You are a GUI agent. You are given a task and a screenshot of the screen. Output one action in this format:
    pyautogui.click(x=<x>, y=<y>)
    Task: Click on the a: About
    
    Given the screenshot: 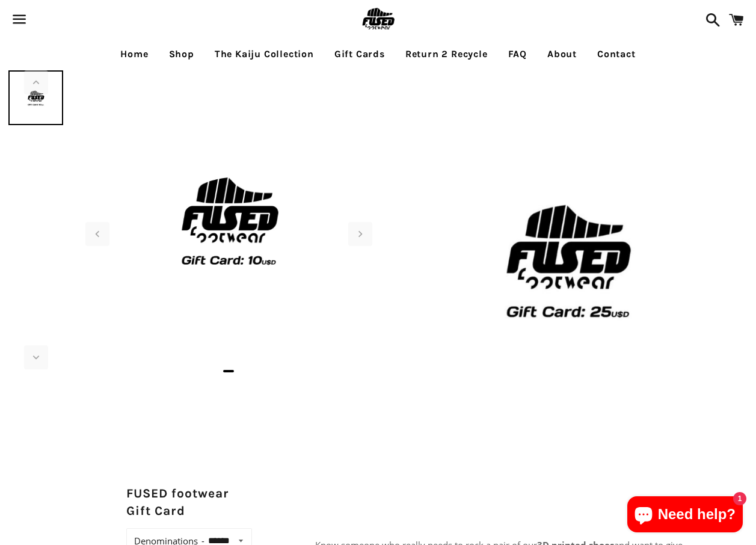 What is the action you would take?
    pyautogui.click(x=562, y=54)
    